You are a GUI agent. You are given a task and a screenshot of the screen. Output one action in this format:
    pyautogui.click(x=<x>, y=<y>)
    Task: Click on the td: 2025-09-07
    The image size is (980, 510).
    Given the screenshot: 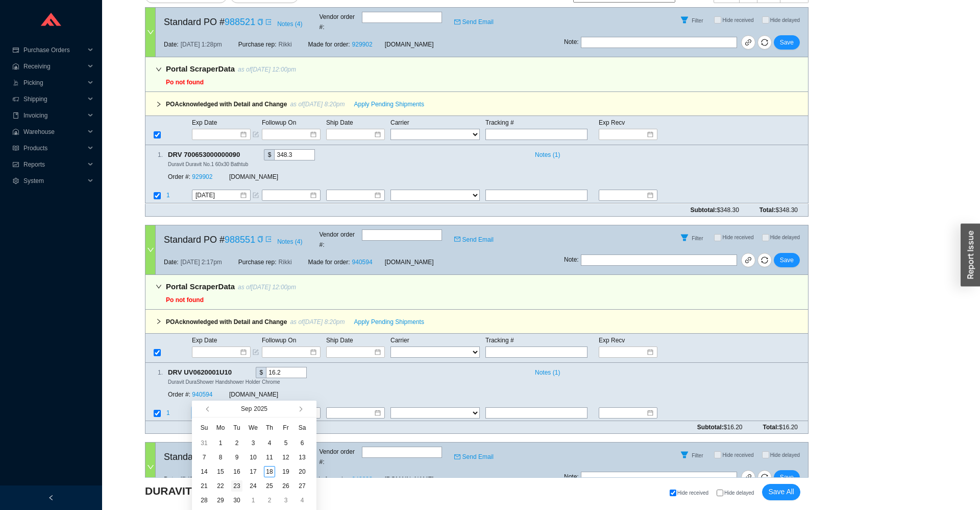 What is the action you would take?
    pyautogui.click(x=204, y=457)
    